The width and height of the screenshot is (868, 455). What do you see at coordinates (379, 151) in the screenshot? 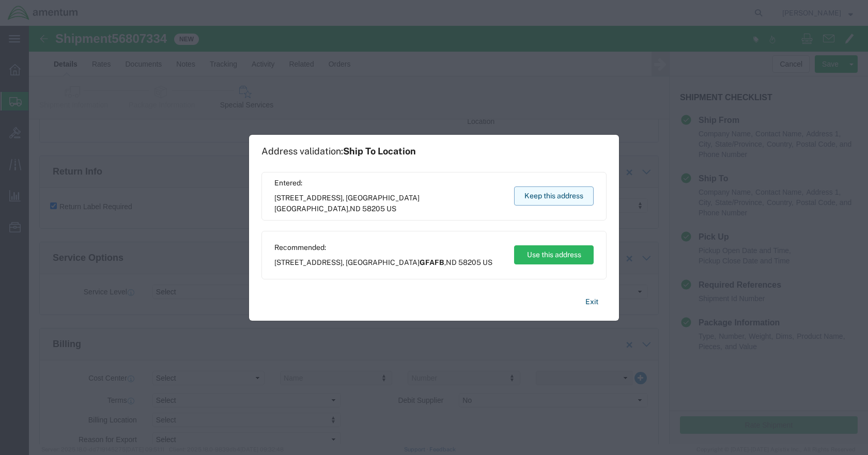
I see `span: Ship To Location` at bounding box center [379, 151].